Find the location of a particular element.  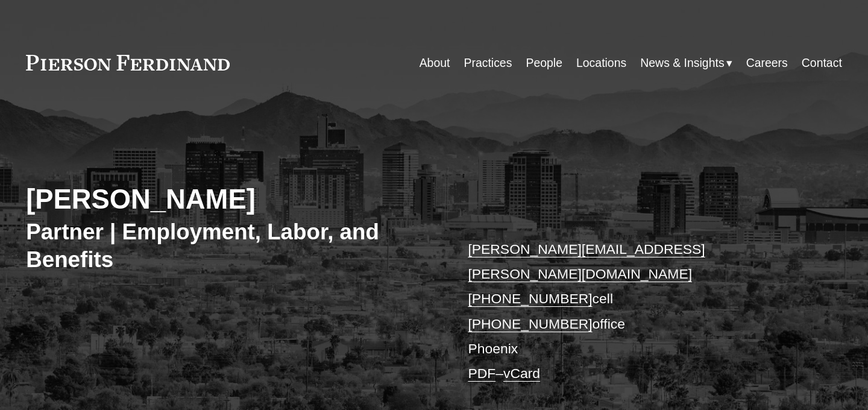

a: PDF is located at coordinates (482, 373).